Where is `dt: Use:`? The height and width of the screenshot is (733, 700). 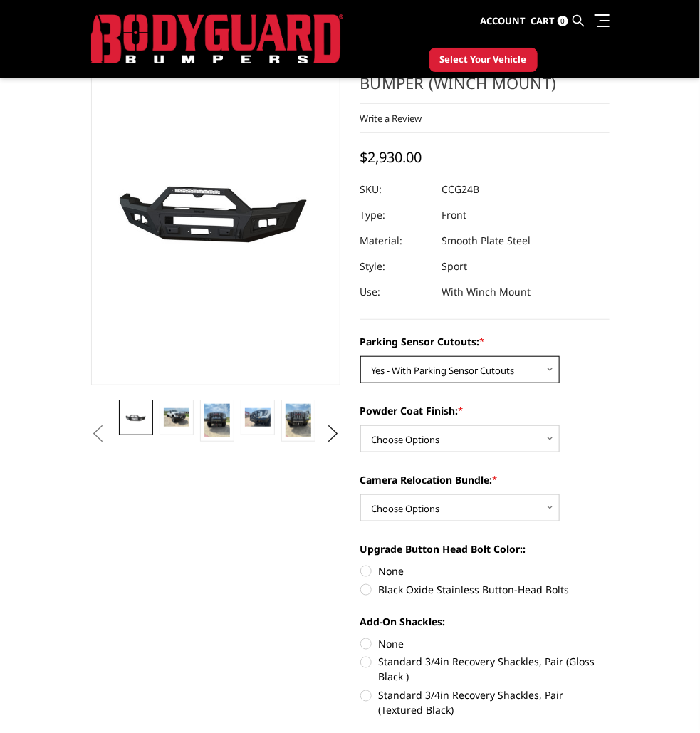
dt: Use: is located at coordinates (396, 292).